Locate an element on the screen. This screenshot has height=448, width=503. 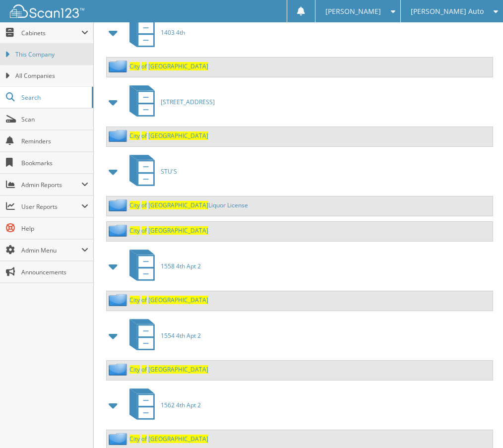
span: Announcements is located at coordinates (55, 272).